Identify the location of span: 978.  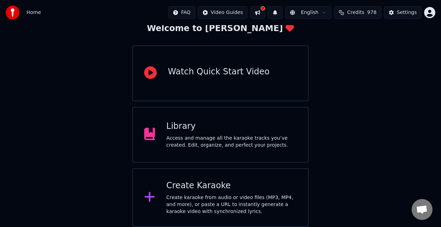
(372, 13).